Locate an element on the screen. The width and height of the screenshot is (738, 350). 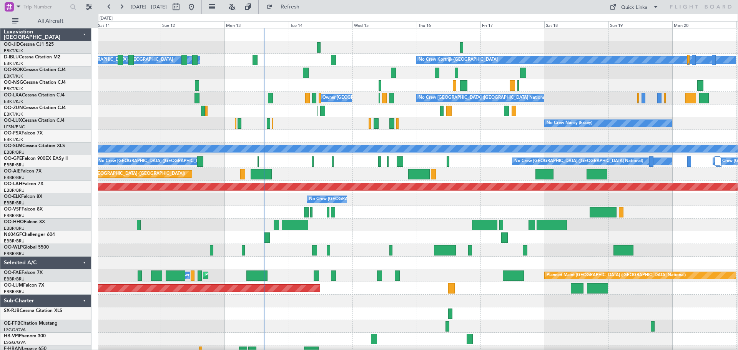
a: SX-RJBCessna Citation XLS is located at coordinates (33, 311).